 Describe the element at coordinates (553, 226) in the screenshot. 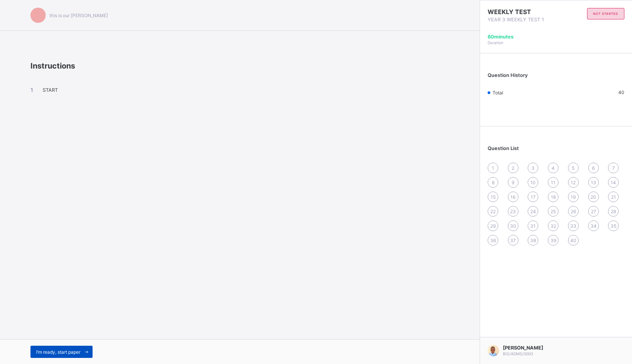

I see `span: 32` at that location.